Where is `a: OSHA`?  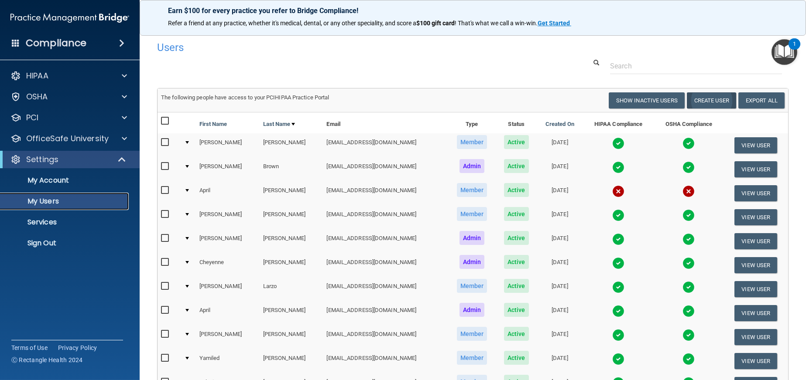 a: OSHA is located at coordinates (69, 97).